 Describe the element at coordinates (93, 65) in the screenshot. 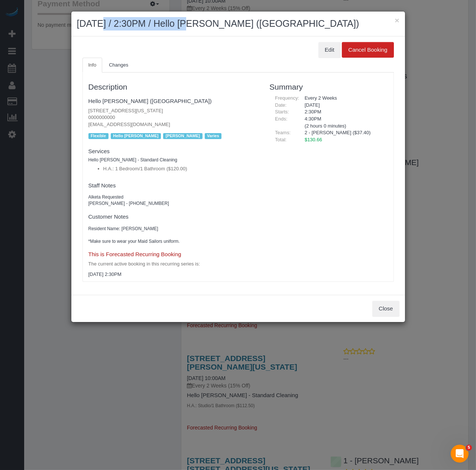

I see `a: Info` at that location.